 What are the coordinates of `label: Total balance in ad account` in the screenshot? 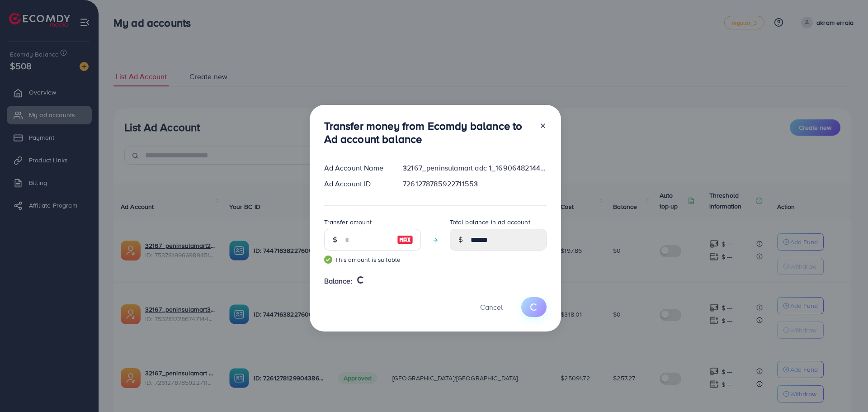 It's located at (490, 222).